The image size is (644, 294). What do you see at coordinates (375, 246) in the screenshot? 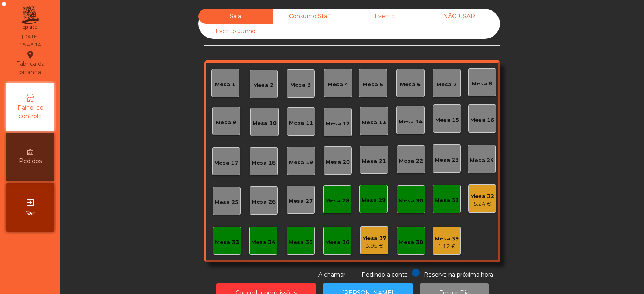
I see `div: 3.95 €` at bounding box center [375, 246].